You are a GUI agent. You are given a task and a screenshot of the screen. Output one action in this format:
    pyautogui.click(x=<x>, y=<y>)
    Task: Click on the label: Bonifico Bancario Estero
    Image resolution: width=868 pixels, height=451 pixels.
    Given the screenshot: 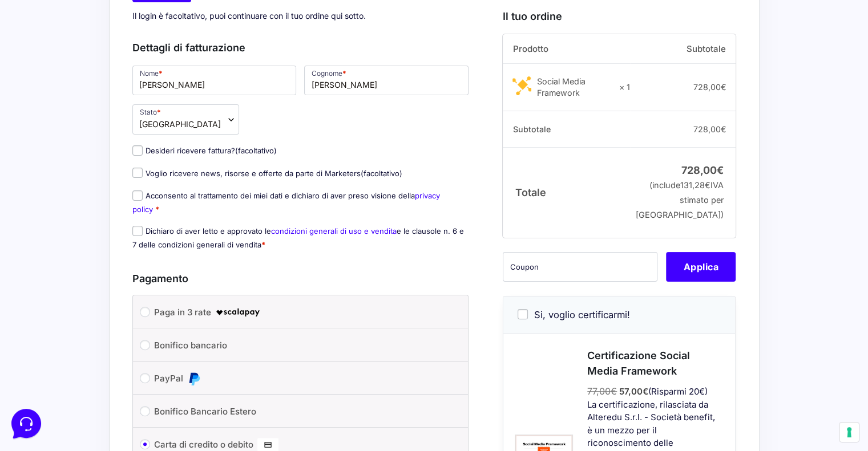 What is the action you would take?
    pyautogui.click(x=299, y=412)
    